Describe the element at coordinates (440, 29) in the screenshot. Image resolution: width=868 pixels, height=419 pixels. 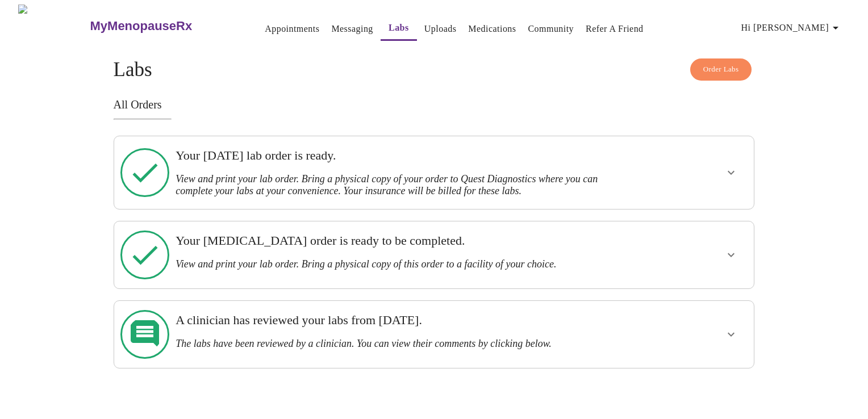
I see `a: Uploads` at that location.